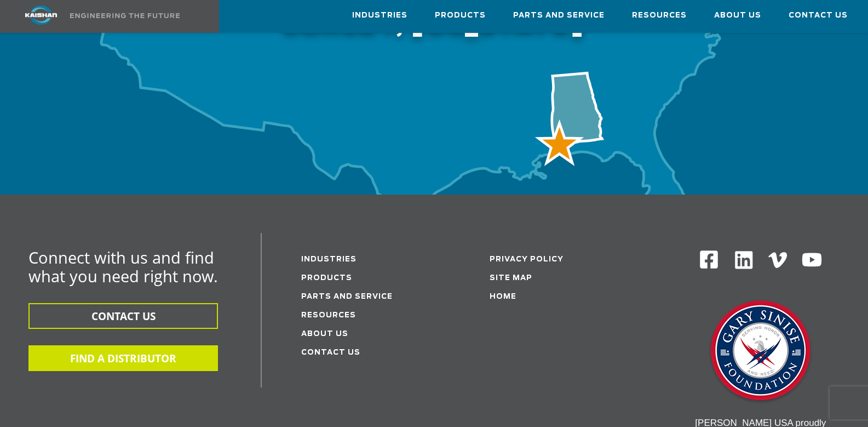  Describe the element at coordinates (760, 351) in the screenshot. I see `img: Gary Sinise Foundation` at that location.